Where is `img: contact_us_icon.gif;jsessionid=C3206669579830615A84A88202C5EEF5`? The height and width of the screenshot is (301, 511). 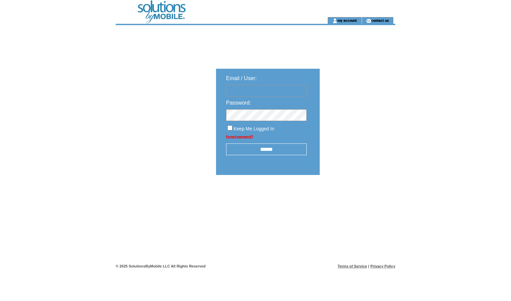
img: contact_us_icon.gif;jsessionid=C3206669579830615A84A88202C5EEF5 is located at coordinates (369, 21).